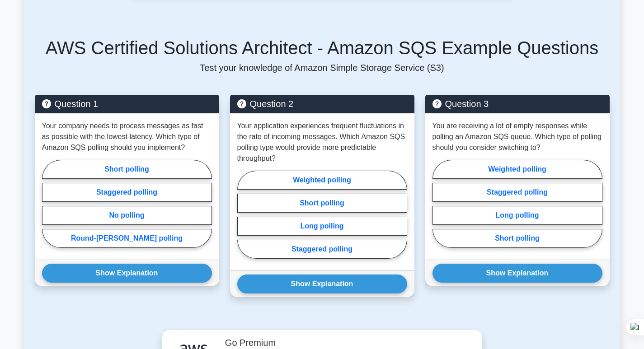 Image resolution: width=644 pixels, height=349 pixels. I want to click on p: Test your knowledge of Amazon Simple Storage Service (S3), so click(322, 68).